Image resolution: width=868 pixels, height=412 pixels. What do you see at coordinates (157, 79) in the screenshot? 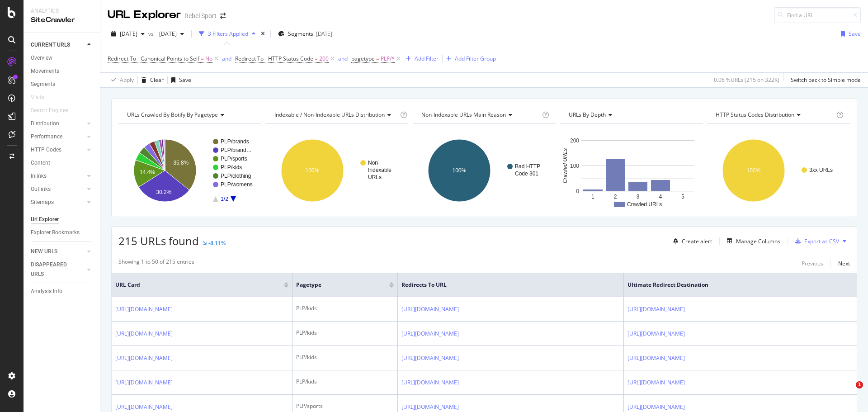
I see `div: Clear` at bounding box center [157, 79].